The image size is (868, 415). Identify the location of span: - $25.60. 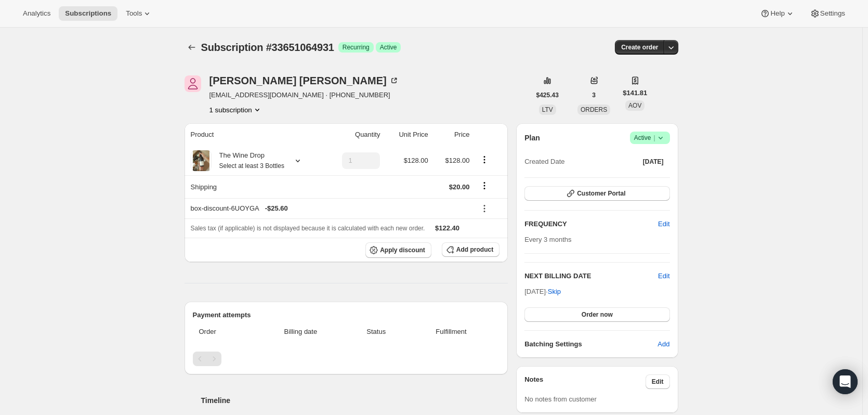
(277, 209).